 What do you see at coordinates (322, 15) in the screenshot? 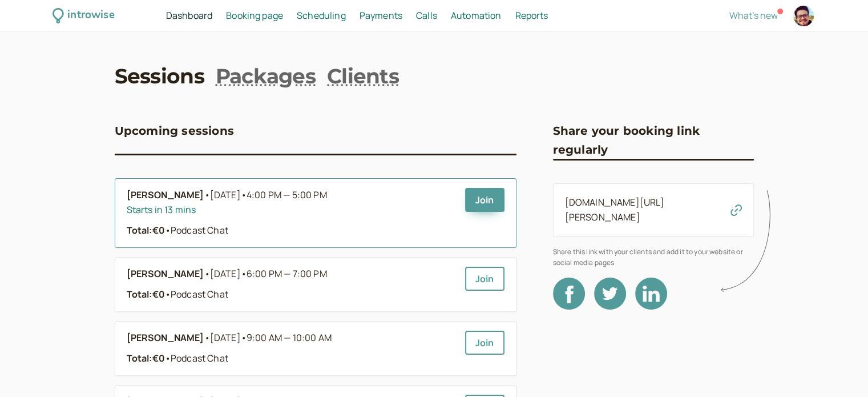
I see `span: Scheduling` at bounding box center [322, 15].